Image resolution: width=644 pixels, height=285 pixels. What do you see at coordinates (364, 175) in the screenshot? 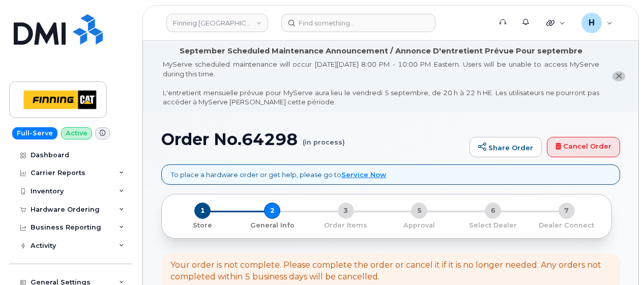
I see `a: Service Now` at bounding box center [364, 175].